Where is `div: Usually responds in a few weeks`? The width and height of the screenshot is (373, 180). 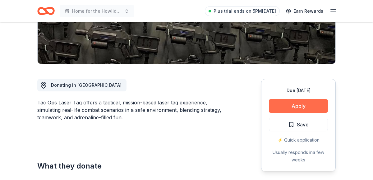
div: Usually responds in a few weeks is located at coordinates (298, 156).